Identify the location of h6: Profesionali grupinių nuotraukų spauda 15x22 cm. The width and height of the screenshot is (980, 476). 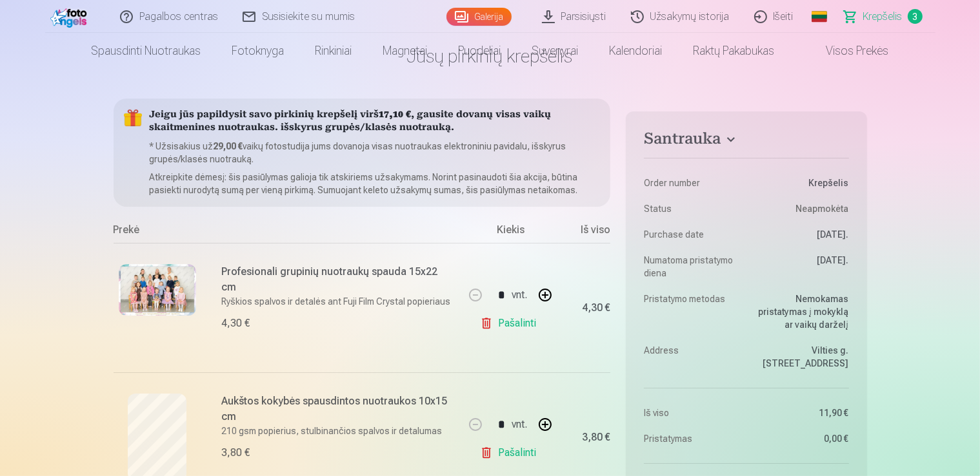
(338, 280).